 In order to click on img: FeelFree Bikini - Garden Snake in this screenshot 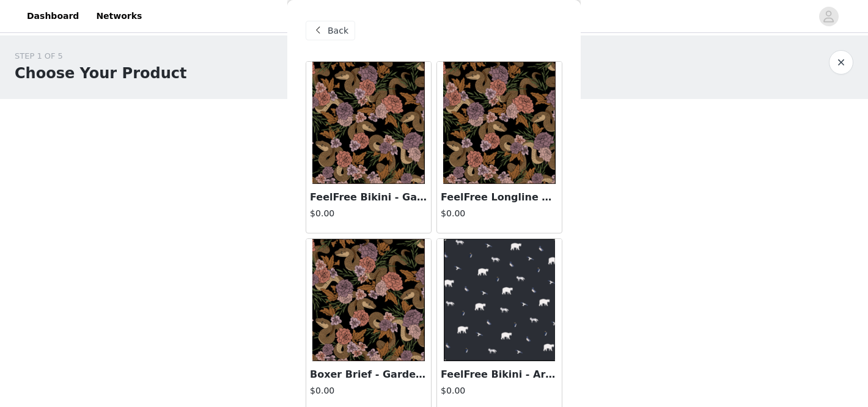, I will do `click(369, 123)`.